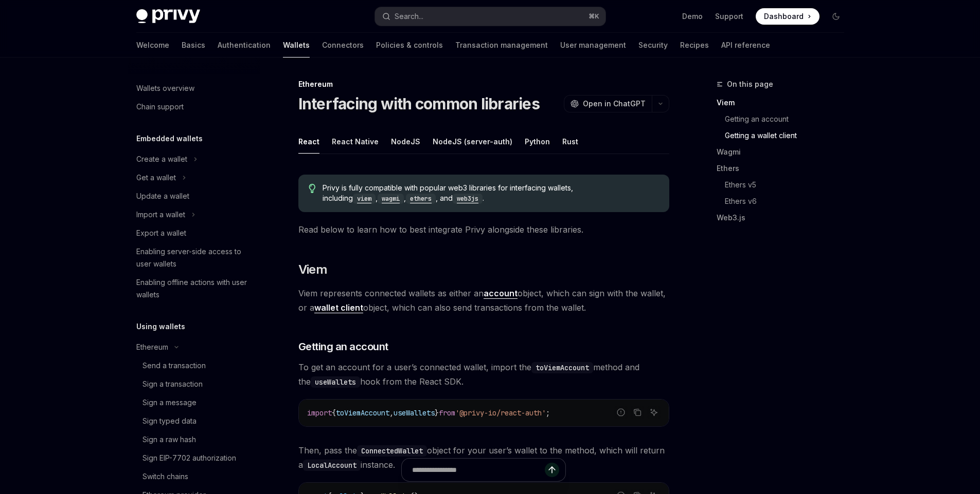  Describe the element at coordinates (552, 471) in the screenshot. I see `button: Send message` at that location.